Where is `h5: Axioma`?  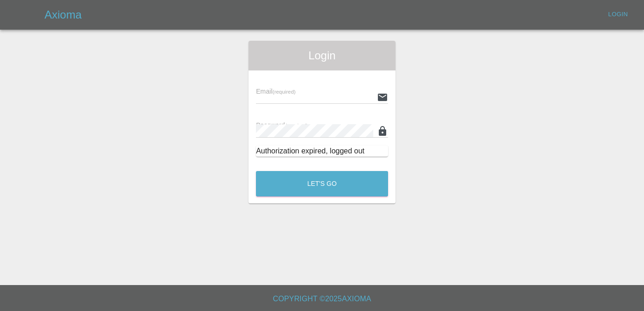
h5: Axioma is located at coordinates (63, 15).